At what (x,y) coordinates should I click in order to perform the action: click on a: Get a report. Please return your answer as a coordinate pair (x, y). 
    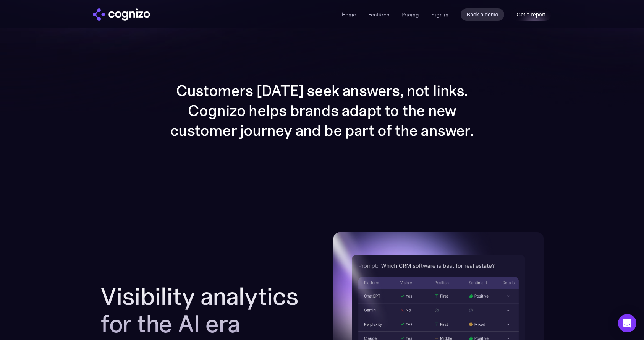
    Looking at the image, I should click on (531, 15).